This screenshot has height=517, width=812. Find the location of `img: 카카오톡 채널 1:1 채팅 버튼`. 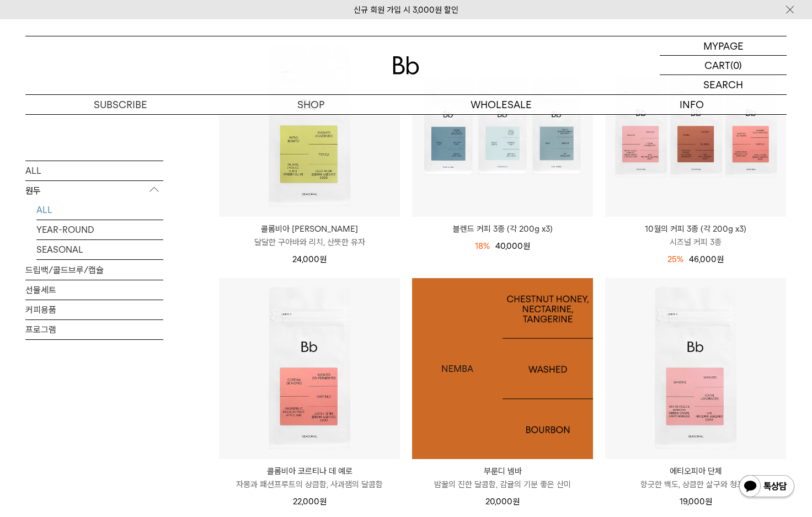

img: 카카오톡 채널 1:1 채팅 버튼 is located at coordinates (767, 487).